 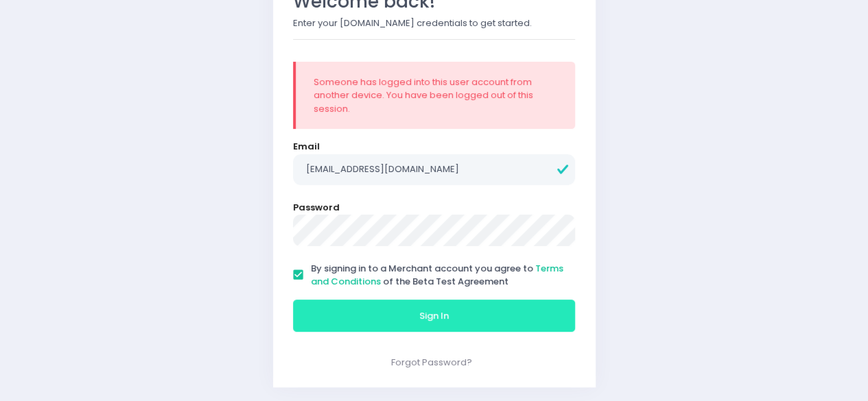 What do you see at coordinates (437, 275) in the screenshot?
I see `span: By signing in to a Merchant account you agree to of the Beta Test Agreement` at bounding box center [437, 275].